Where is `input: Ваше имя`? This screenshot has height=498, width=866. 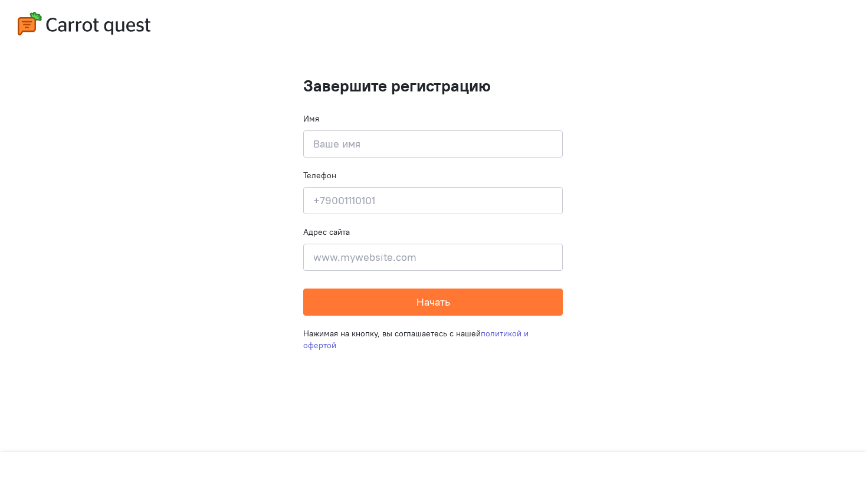
input: Ваше имя is located at coordinates (433, 144).